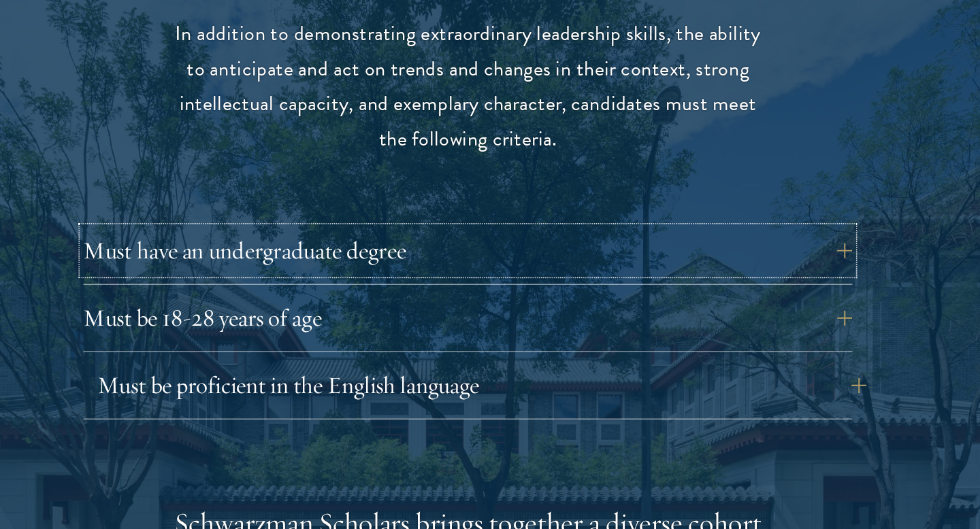  Describe the element at coordinates (500, 376) in the screenshot. I see `button: Must be proficient in the English language` at that location.